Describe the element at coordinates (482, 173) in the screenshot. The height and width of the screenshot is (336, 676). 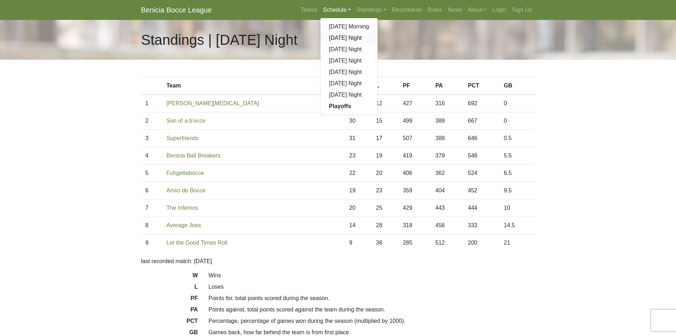
I see `td: 524` at that location.